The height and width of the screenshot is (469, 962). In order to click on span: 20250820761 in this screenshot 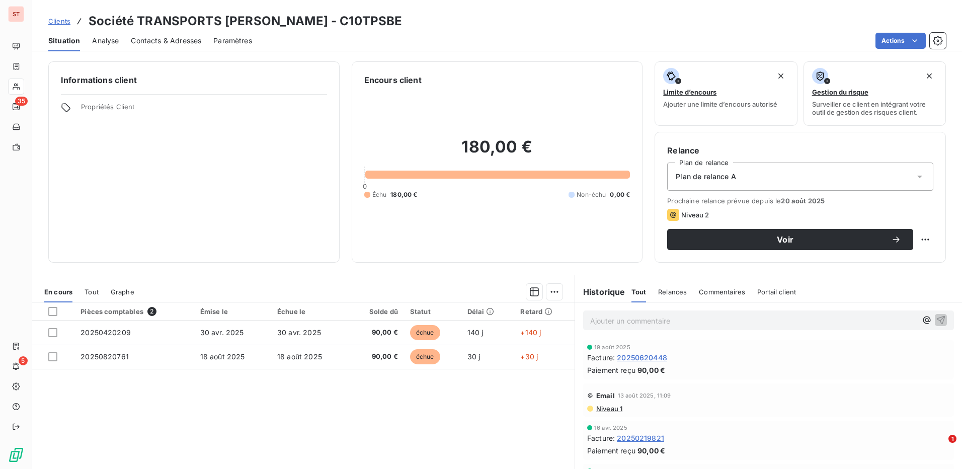, I will do `click(105, 356)`.